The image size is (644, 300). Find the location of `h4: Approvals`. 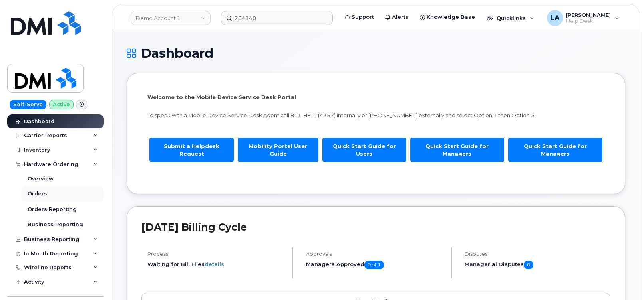

h4: Approvals is located at coordinates (375, 254).